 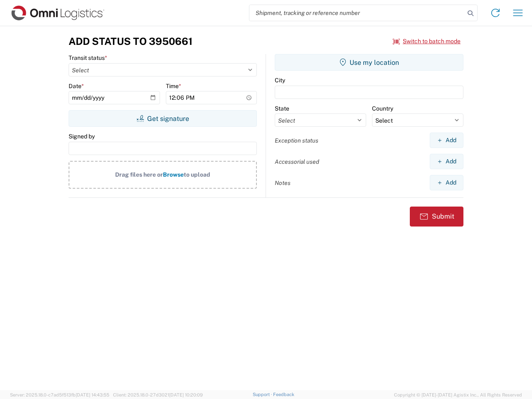 I want to click on span: Client: 2025.18.0-27d3021, so click(x=158, y=395).